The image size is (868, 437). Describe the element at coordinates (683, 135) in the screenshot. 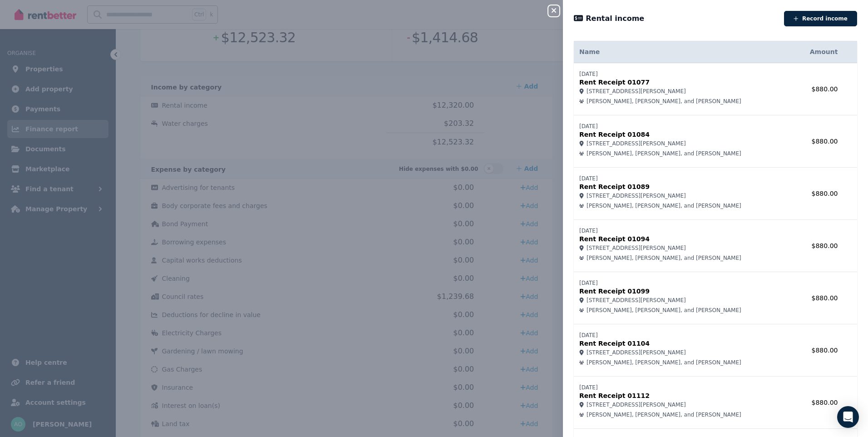

I see `p: Rent Receipt 01084` at that location.